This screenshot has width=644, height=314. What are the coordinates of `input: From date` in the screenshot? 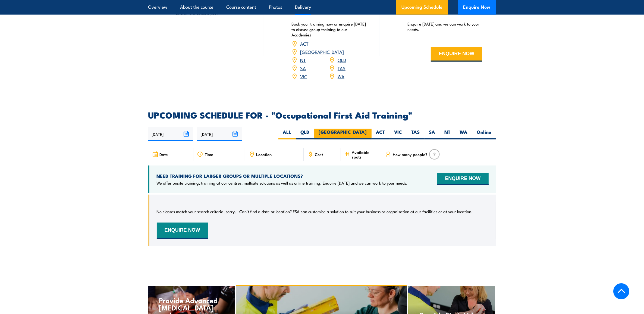 It's located at (171, 134).